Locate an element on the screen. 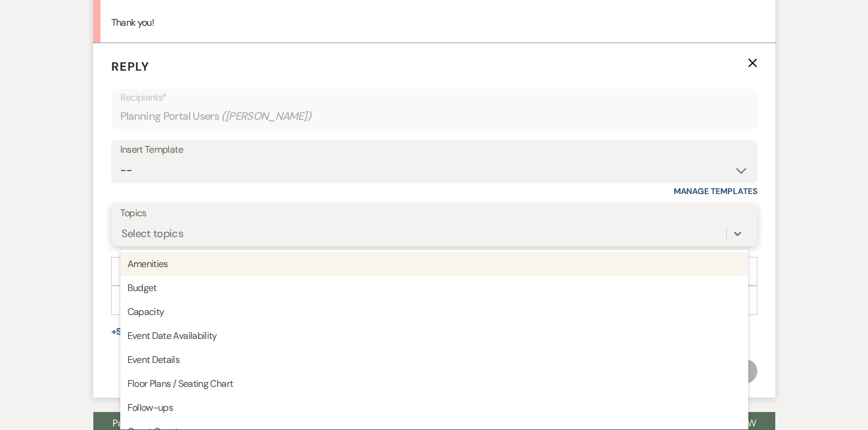 This screenshot has width=868, height=430. button: Share is located at coordinates (133, 331).